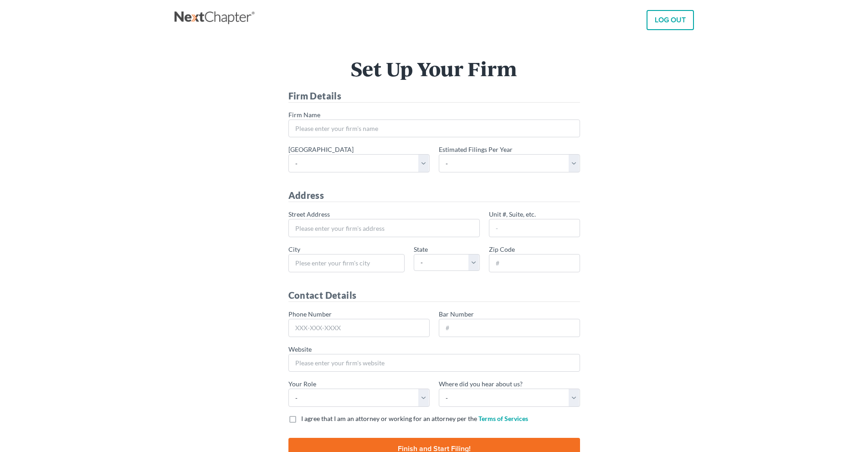  Describe the element at coordinates (434, 68) in the screenshot. I see `h1: Set Up Your Firm` at that location.